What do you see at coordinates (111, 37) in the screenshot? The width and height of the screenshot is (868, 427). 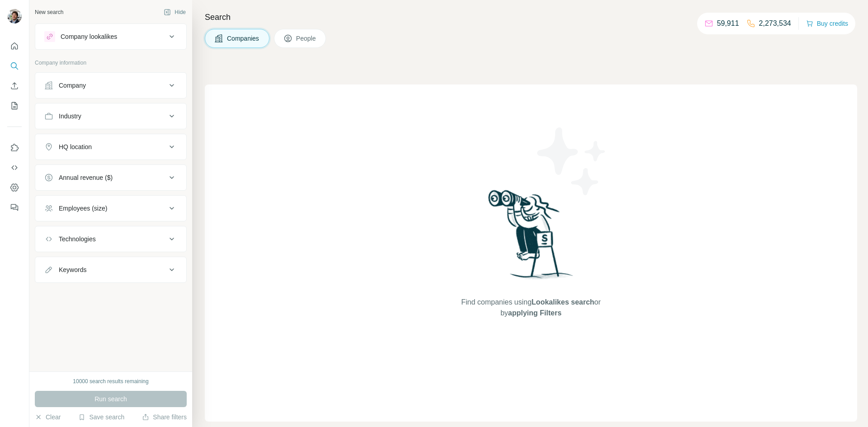 I see `button: Company lookalikes` at bounding box center [111, 37].